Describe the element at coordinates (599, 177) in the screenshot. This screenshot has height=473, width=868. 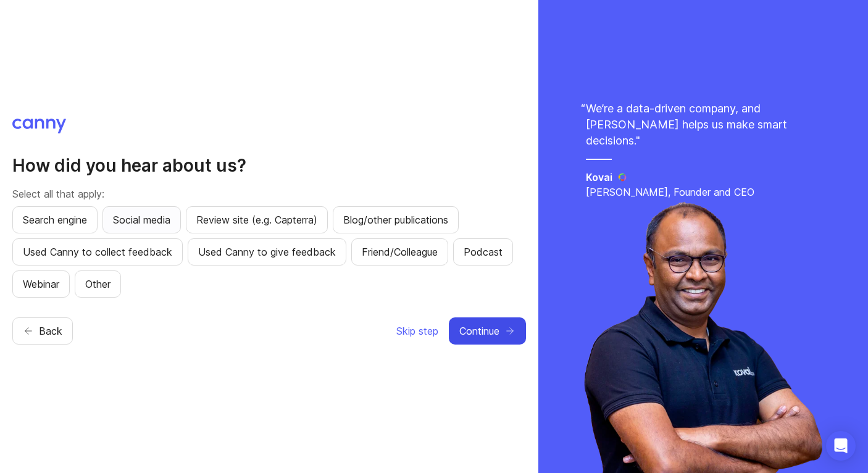
I see `h5: Kovai` at that location.